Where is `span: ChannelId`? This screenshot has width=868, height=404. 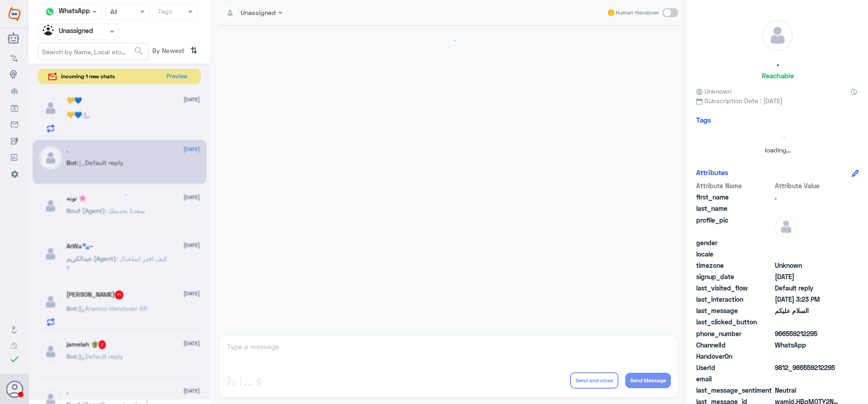
span: ChannelId is located at coordinates (734, 345).